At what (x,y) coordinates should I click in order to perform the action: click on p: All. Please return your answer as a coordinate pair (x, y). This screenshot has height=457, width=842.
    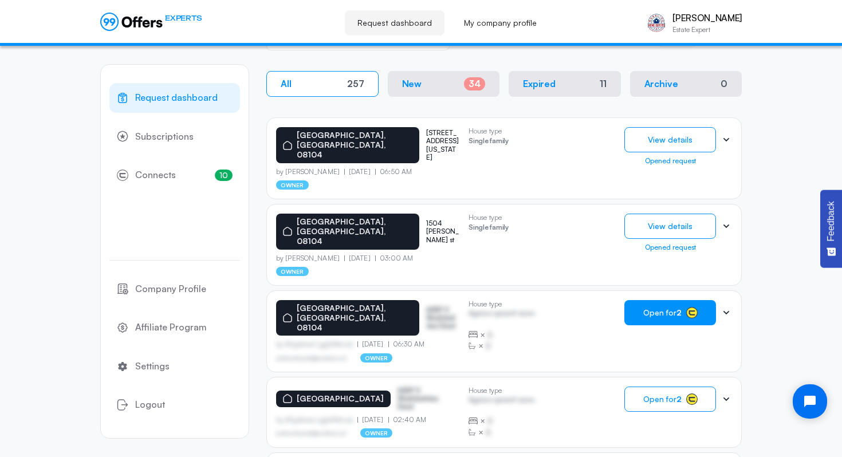
    Looking at the image, I should click on (286, 84).